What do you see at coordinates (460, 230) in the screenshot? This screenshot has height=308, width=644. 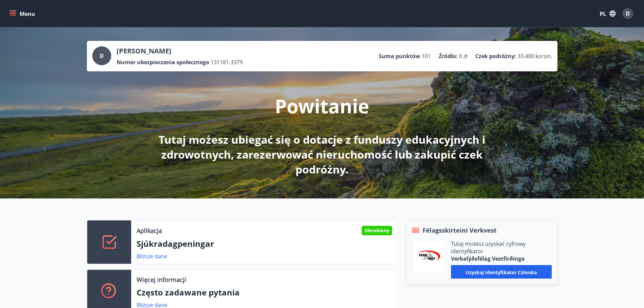 I see `font: Félagsskírteini Verkvest` at bounding box center [460, 230].